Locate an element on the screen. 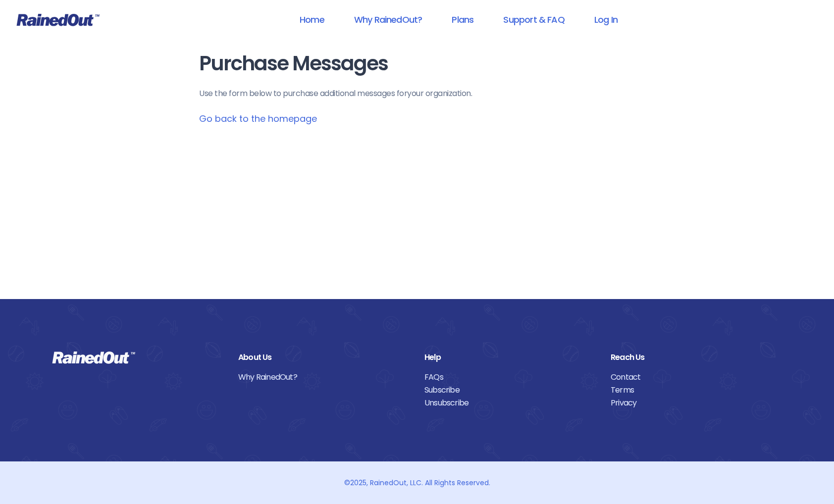  h1: Purchase Messages is located at coordinates (417, 63).